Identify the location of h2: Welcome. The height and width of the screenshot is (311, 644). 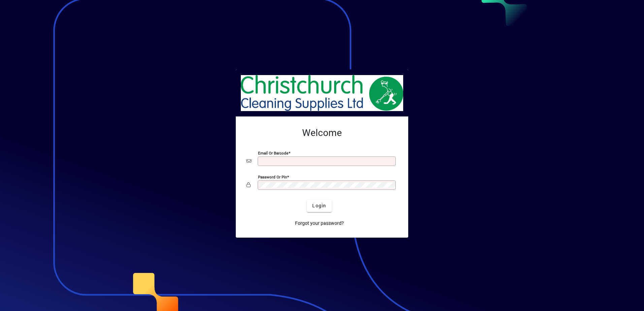
(322, 133).